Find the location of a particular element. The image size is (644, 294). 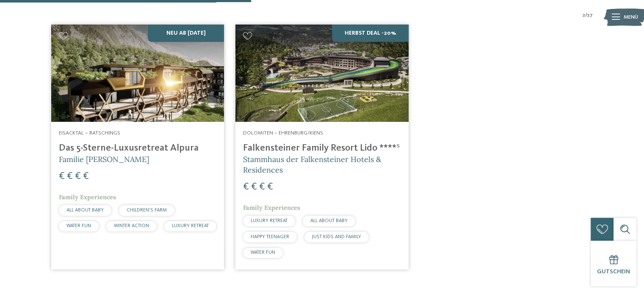

span: WINTER ACTION is located at coordinates (131, 226).